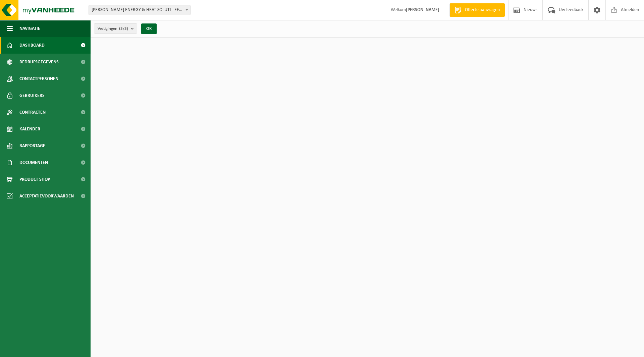 The width and height of the screenshot is (644, 357). I want to click on count: (3/3), so click(124, 29).